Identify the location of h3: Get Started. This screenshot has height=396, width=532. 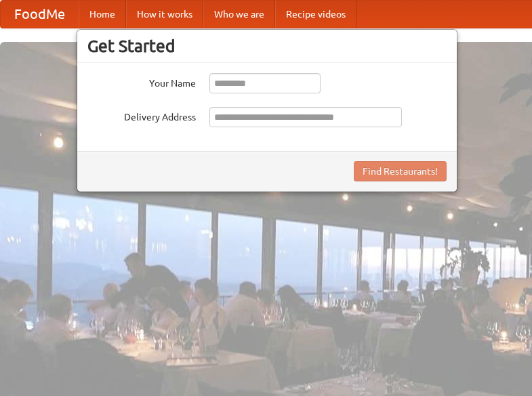
(267, 46).